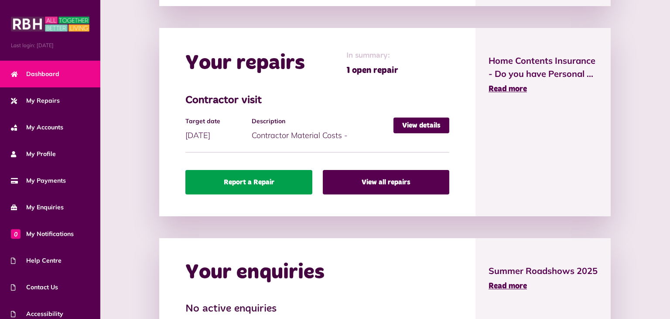  Describe the element at coordinates (317, 100) in the screenshot. I see `h3: Contractor visit` at that location.